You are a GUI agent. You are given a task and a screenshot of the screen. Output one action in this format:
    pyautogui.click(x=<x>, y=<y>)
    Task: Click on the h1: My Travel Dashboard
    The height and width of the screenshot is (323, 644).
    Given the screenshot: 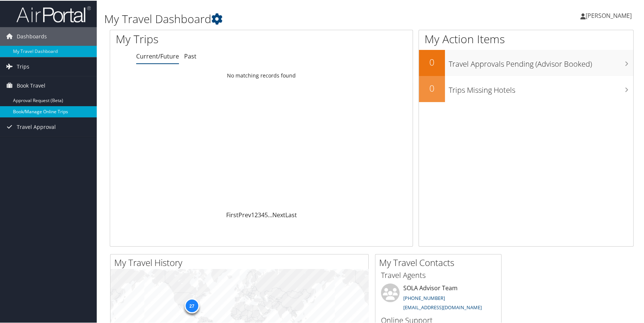 What is the action you would take?
    pyautogui.click(x=282, y=18)
    